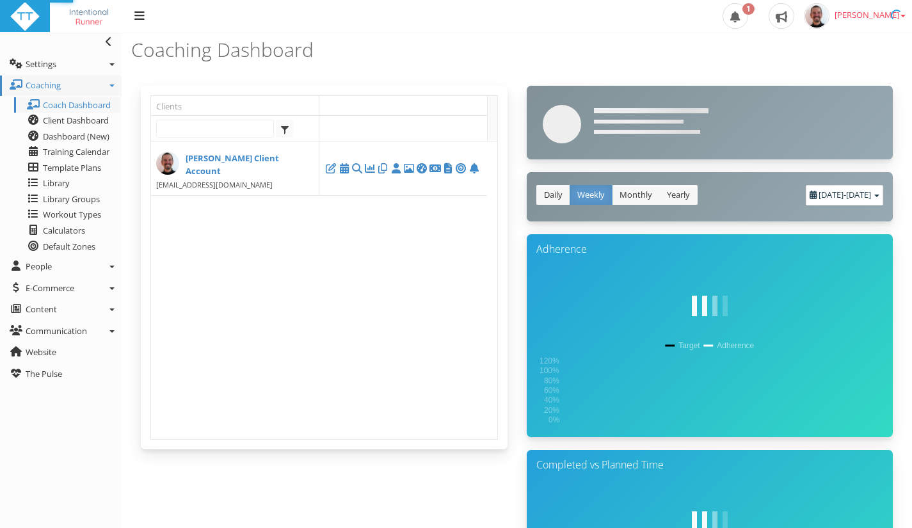 The height and width of the screenshot is (528, 912). I want to click on span: 1, so click(748, 9).